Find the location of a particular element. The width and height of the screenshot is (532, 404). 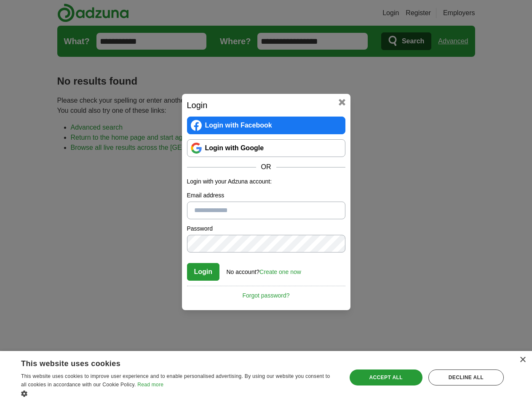

a: Read more, opens a new window is located at coordinates (150, 385).